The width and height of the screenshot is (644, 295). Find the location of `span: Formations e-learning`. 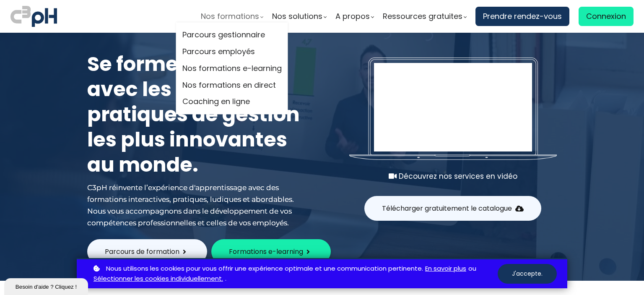

span: Formations e-learning is located at coordinates (266, 252).